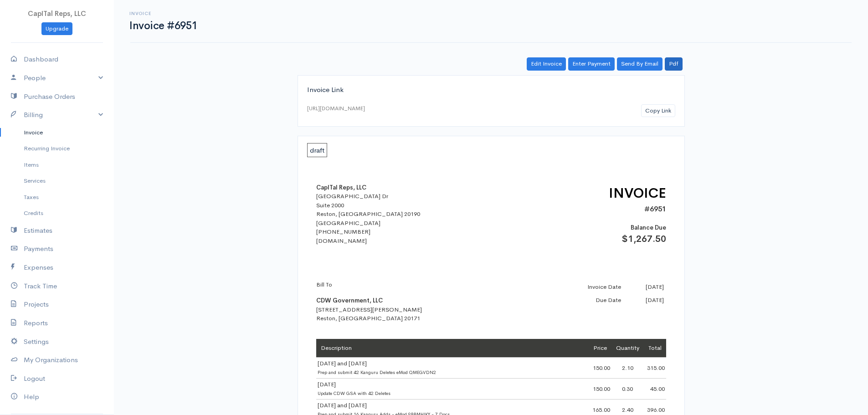 The height and width of the screenshot is (415, 868). Describe the element at coordinates (600, 348) in the screenshot. I see `td: Price` at that location.